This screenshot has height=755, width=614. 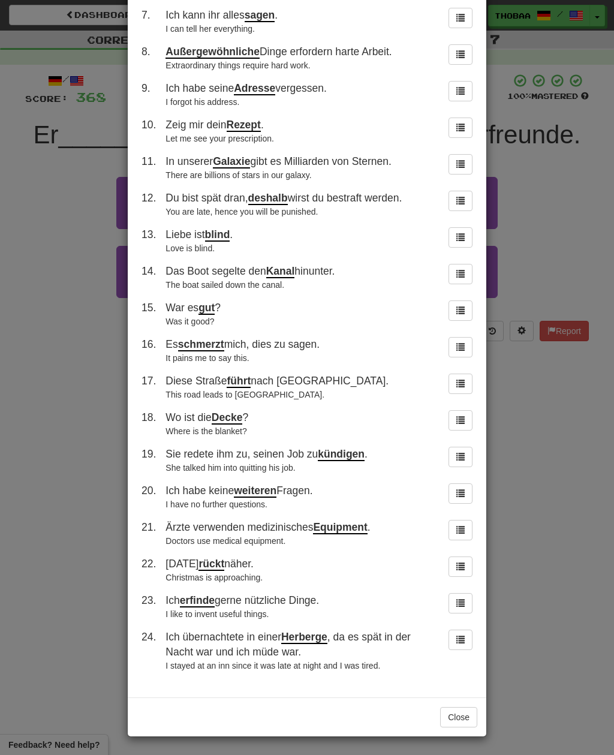 What do you see at coordinates (242, 601) in the screenshot?
I see `span: Ich gerne nützliche Dinge.` at bounding box center [242, 601].